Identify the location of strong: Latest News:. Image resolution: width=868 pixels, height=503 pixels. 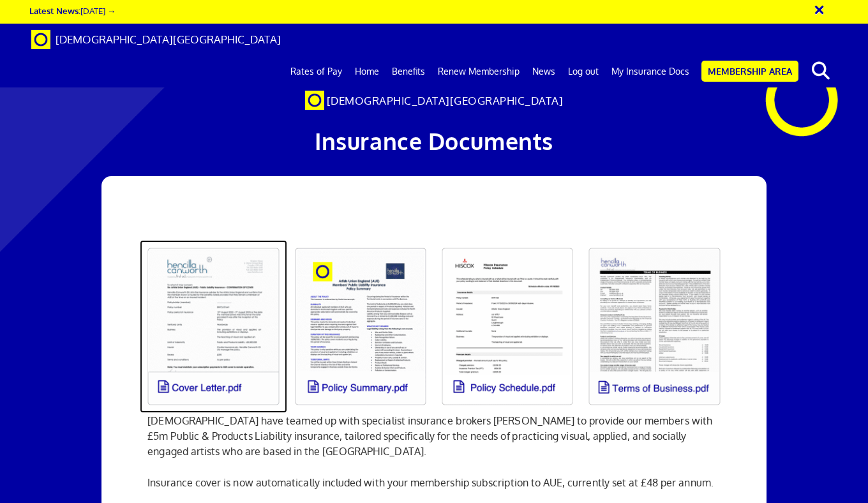
(55, 10).